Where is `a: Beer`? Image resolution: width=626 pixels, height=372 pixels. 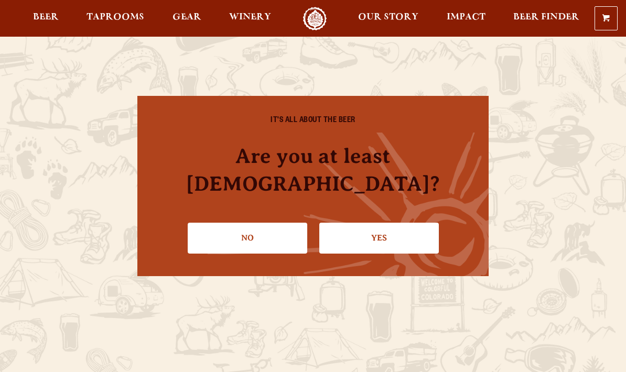
a: Beer is located at coordinates (46, 18).